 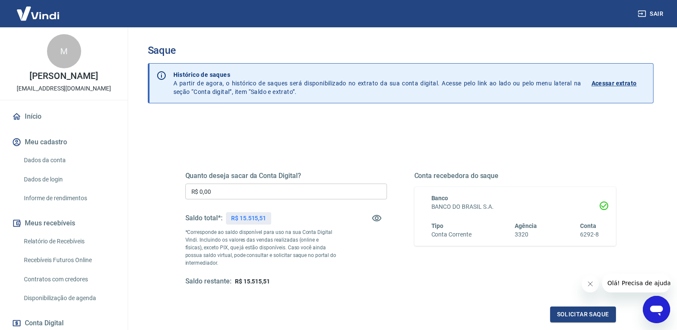 What do you see at coordinates (69, 179) in the screenshot?
I see `a: Dados de login` at bounding box center [69, 179].